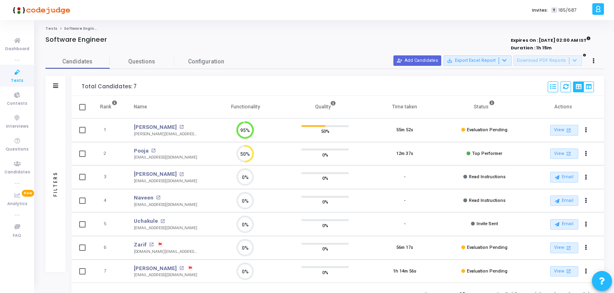  What do you see at coordinates (450, 61) in the screenshot?
I see `mat-icon: save_alt` at bounding box center [450, 61].